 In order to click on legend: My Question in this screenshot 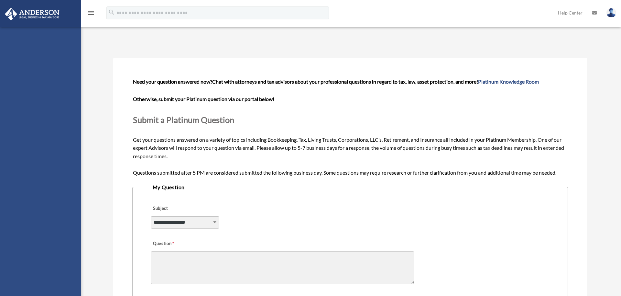, I will do `click(350, 187)`.